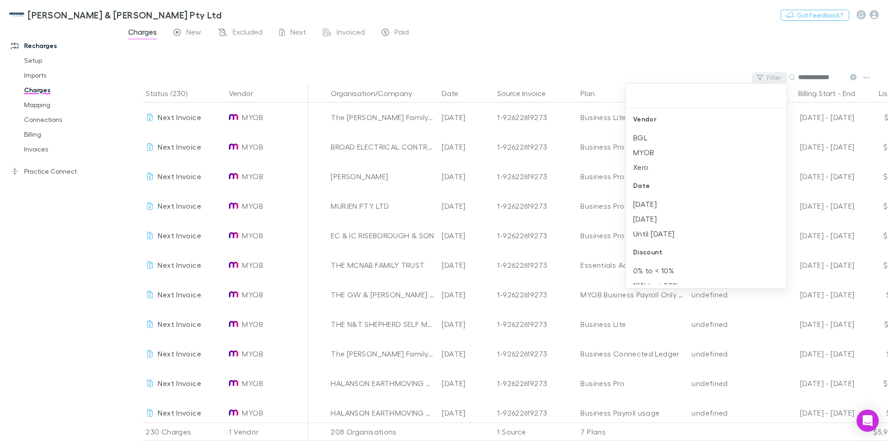  I want to click on div: Date, so click(706, 186).